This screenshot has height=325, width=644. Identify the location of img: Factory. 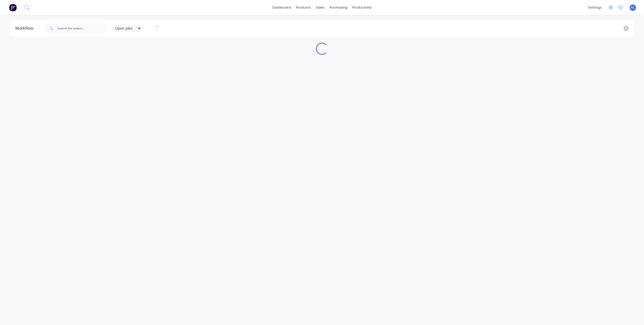
(13, 7).